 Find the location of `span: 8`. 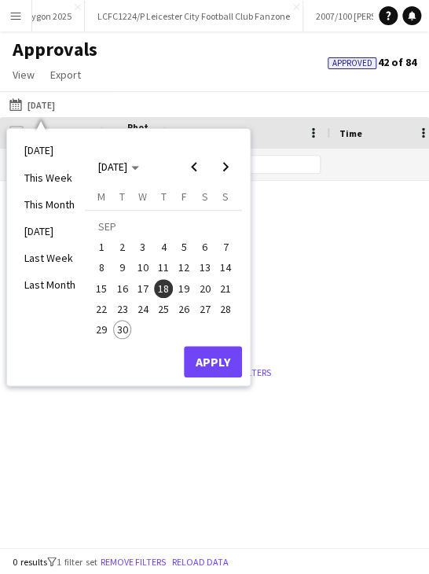

span: 8 is located at coordinates (101, 268).